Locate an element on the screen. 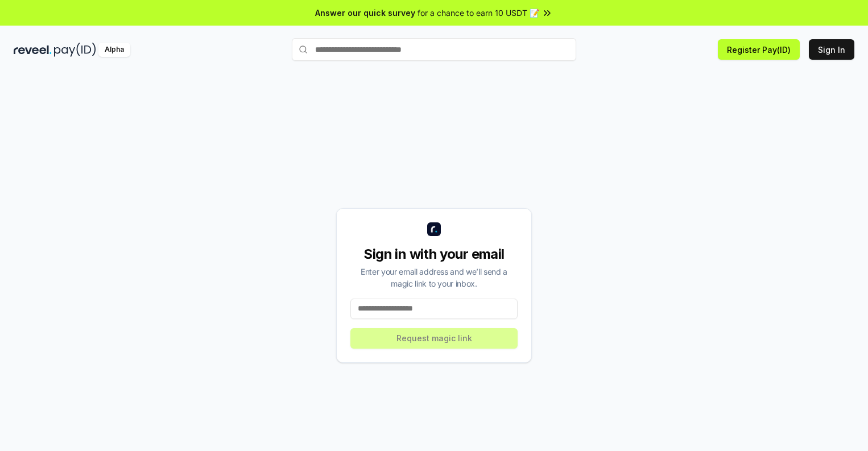 This screenshot has width=868, height=451. button: Register Pay(ID) is located at coordinates (759, 50).